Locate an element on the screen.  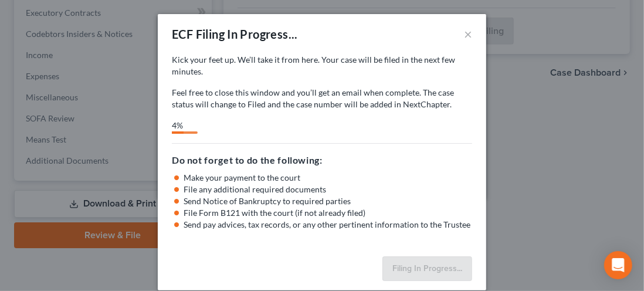
li: Send pay advices, tax records, or any other pertinent information to the Trustee is located at coordinates (328, 225).